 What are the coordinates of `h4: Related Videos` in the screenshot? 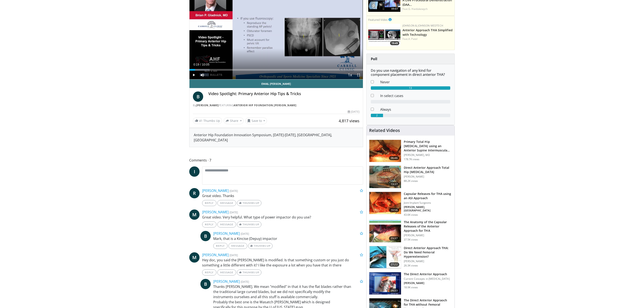 It's located at (385, 131).